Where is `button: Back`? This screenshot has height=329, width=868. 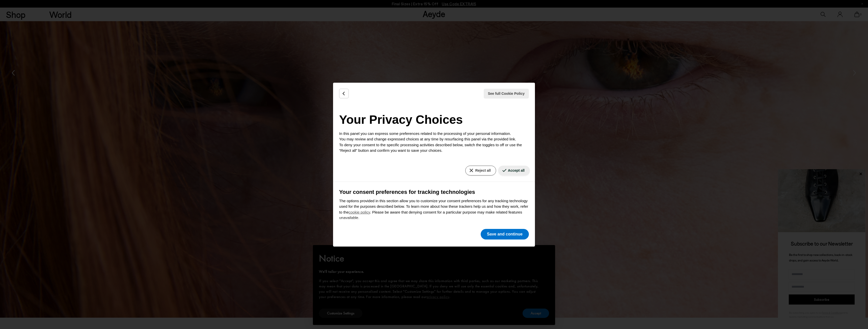 button: Back is located at coordinates (344, 93).